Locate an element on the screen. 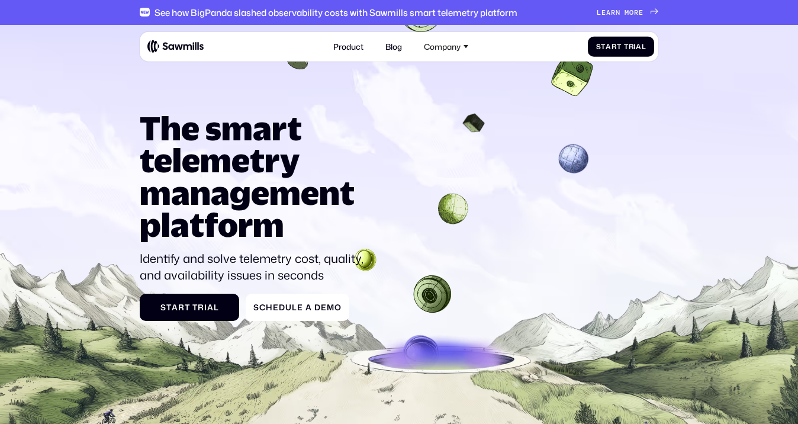 The image size is (798, 424). h1: The smart telemetry management platform is located at coordinates (255, 176).